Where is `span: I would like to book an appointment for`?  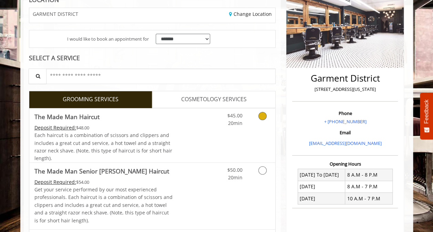
span: I would like to book an appointment for is located at coordinates (108, 39).